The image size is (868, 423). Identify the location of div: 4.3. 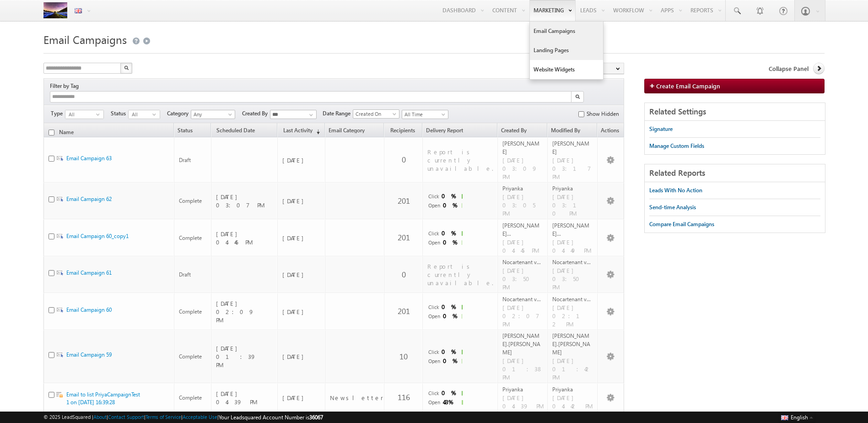
(452, 402).